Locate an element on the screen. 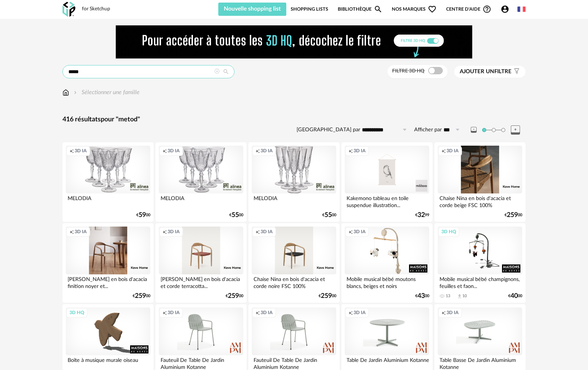  a: Creation icon 3D IA MELODIA €5900 is located at coordinates (108, 182).